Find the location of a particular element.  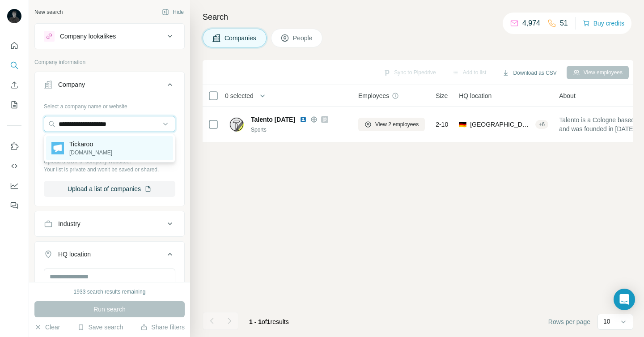

div: HQ location is located at coordinates (74, 254).